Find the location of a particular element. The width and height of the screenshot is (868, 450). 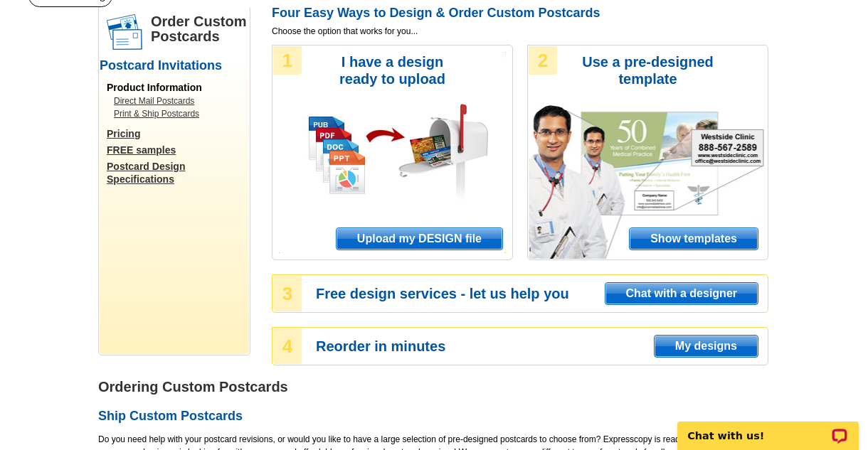

h3: I have a design ready to upload is located at coordinates (392, 71).